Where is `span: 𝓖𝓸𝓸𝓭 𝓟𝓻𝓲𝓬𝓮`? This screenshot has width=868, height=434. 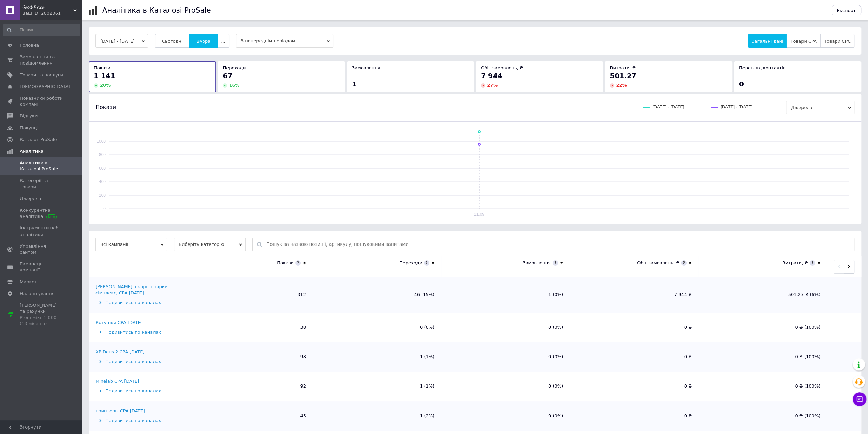 span: 𝓖𝓸𝓸𝓭 𝓟𝓻𝓲𝓬𝓮 is located at coordinates (48, 7).